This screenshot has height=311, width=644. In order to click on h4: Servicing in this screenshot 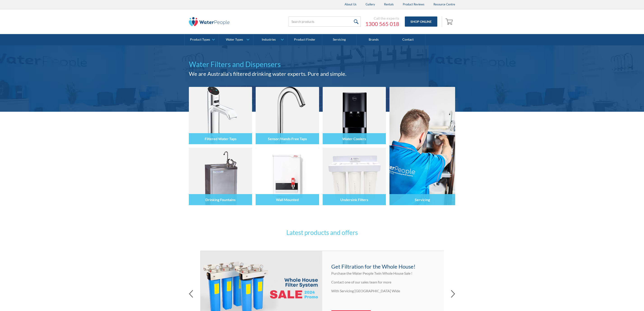, I will do `click(422, 200)`.